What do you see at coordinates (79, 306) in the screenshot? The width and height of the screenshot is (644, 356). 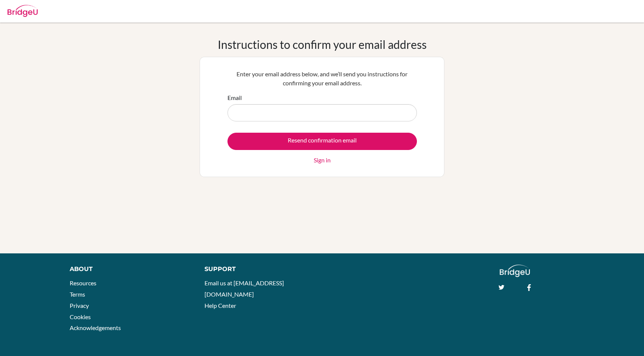 I see `a: Privacy` at bounding box center [79, 306].